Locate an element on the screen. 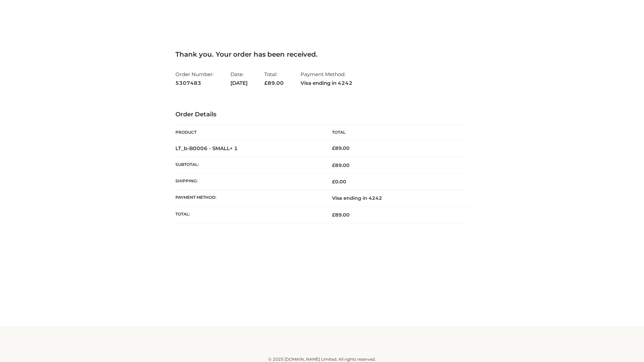 This screenshot has width=644, height=362. th: Payment method: is located at coordinates (248, 198).